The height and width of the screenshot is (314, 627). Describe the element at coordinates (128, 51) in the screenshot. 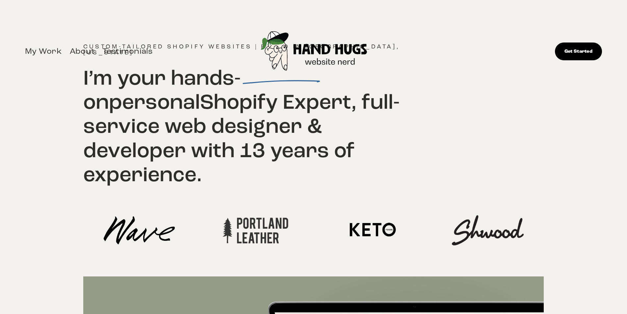

I see `a: Testimonials` at that location.